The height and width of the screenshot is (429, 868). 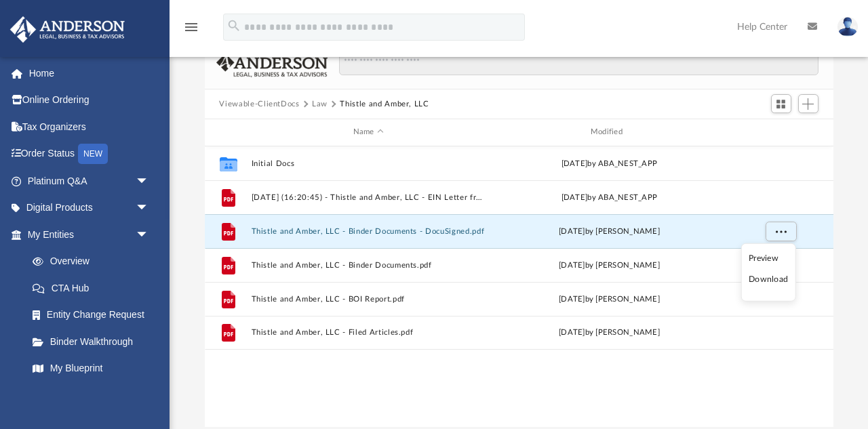 I want to click on a: CTA Hub, so click(x=94, y=288).